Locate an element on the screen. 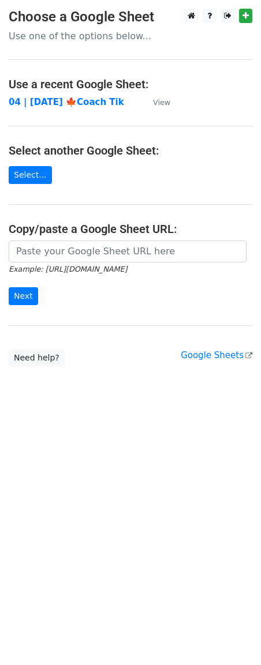 The height and width of the screenshot is (665, 261). h4: Select another Google Sheet: is located at coordinates (130, 150).